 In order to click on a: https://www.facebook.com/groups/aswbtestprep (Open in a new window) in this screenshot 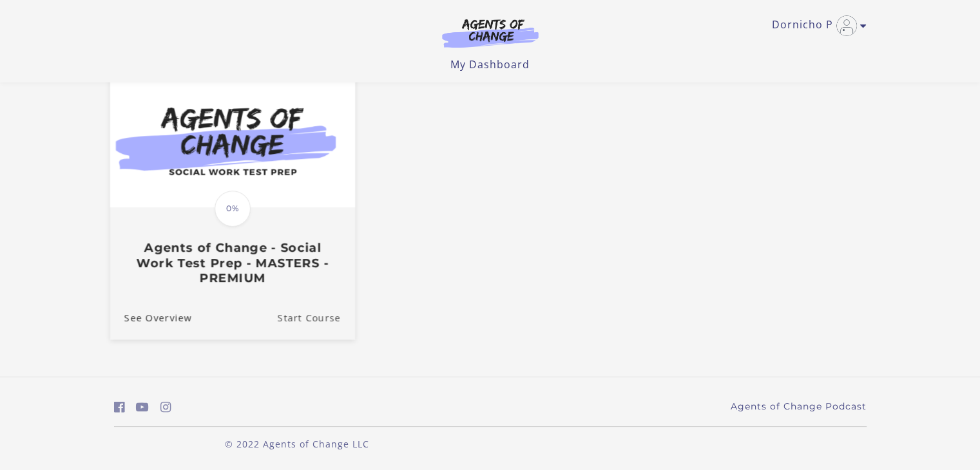, I will do `click(119, 407)`.